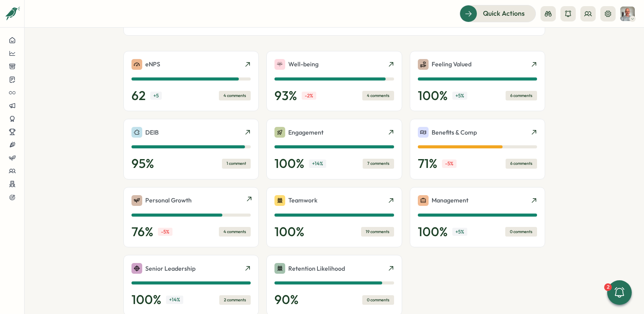 The image size is (644, 314). I want to click on button: Philipp Eberhardt, so click(627, 14).